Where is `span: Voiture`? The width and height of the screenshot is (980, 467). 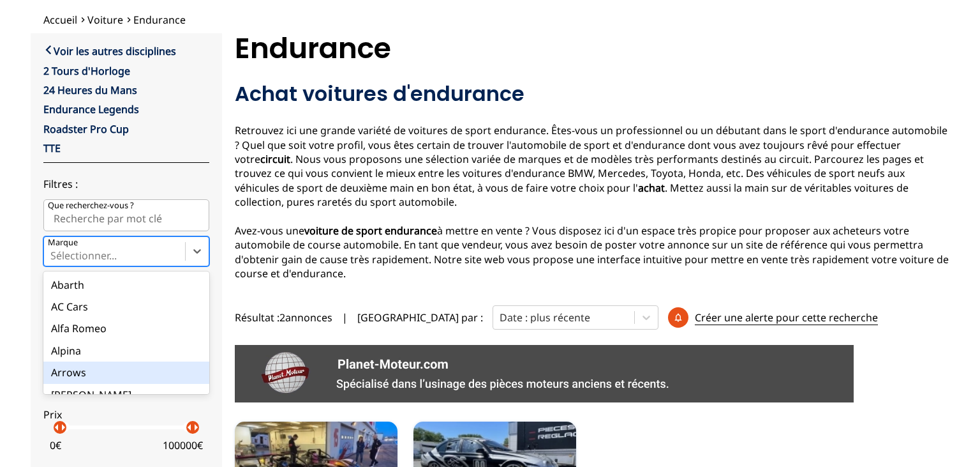 span: Voiture is located at coordinates (105, 20).